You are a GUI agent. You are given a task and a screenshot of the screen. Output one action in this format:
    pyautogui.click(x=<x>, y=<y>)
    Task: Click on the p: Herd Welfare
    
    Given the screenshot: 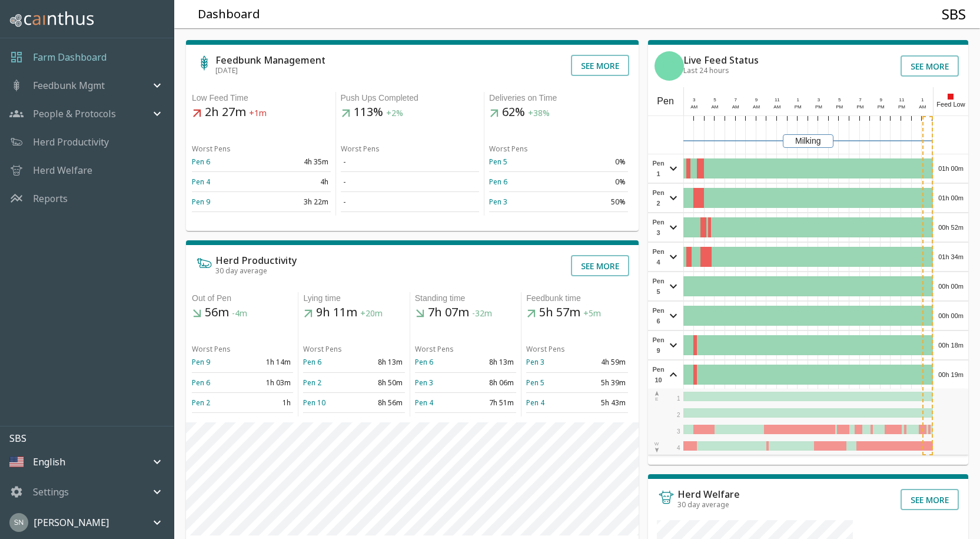 What is the action you would take?
    pyautogui.click(x=63, y=170)
    